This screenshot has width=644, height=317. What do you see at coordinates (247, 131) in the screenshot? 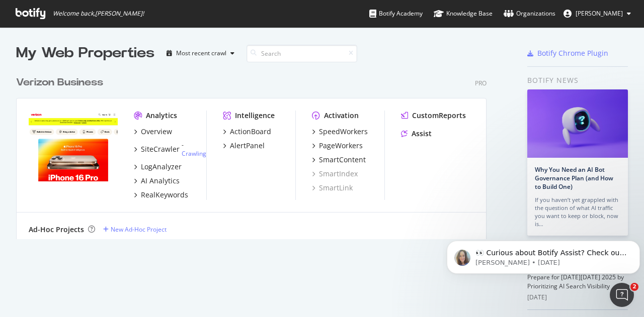
I see `a: ActionBoard` at bounding box center [247, 131].